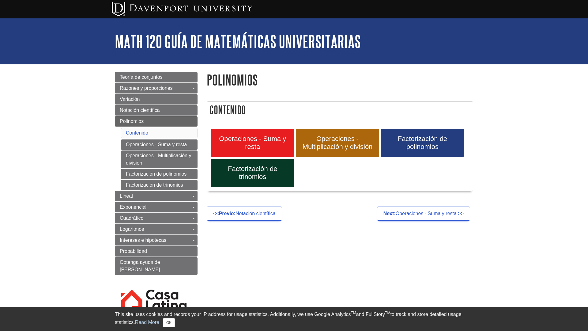  I want to click on h1: Polinomios, so click(340, 80).